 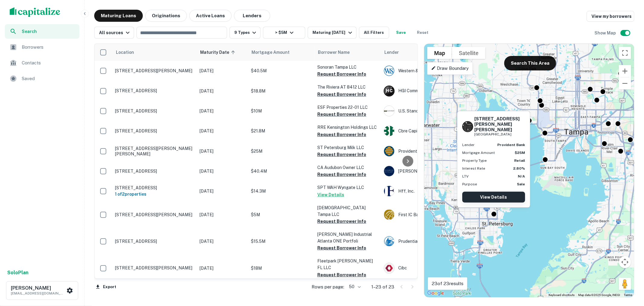 What do you see at coordinates (219, 52) in the screenshot?
I see `span: Maturity Date` at bounding box center [219, 52].